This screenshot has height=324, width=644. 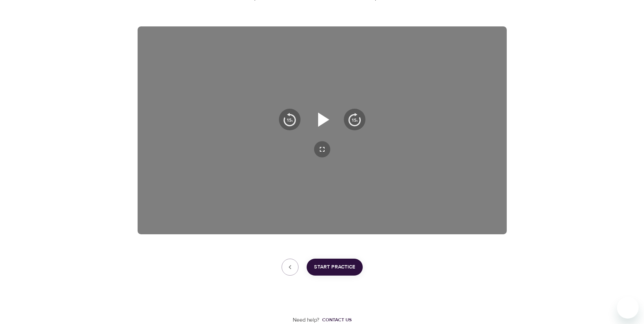 What do you see at coordinates (335, 267) in the screenshot?
I see `span: Start Practice` at bounding box center [335, 267].